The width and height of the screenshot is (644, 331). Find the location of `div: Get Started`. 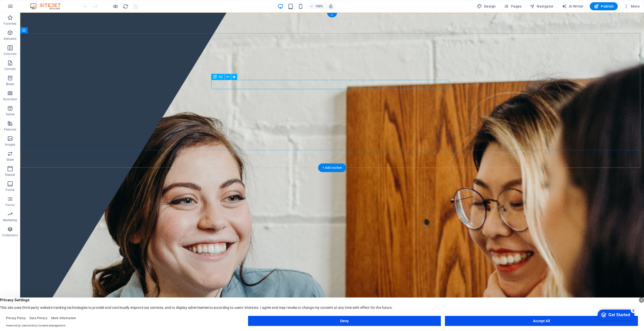

div: Get Started is located at coordinates (26, 8).